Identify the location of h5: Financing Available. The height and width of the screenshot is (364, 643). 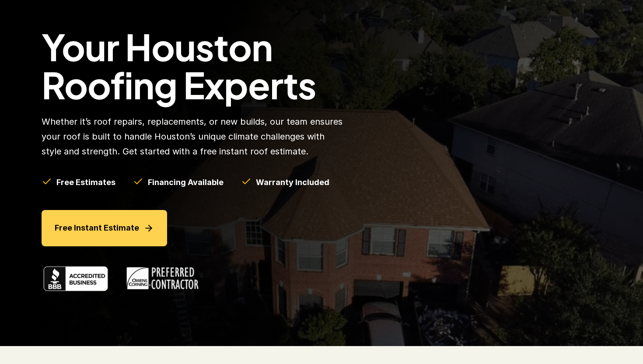
(186, 182).